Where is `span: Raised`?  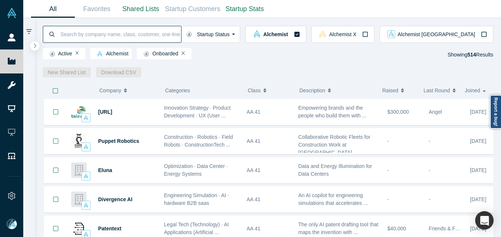 span: Raised is located at coordinates (390, 90).